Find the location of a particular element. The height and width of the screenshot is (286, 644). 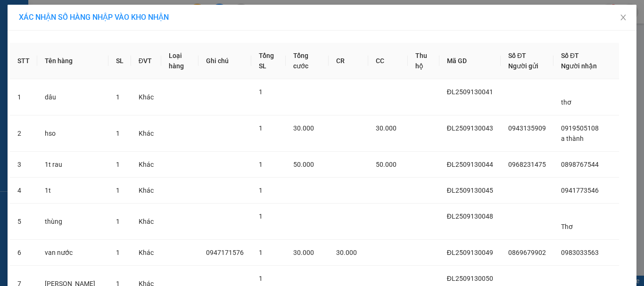

span: 0919505108 is located at coordinates (580, 128).